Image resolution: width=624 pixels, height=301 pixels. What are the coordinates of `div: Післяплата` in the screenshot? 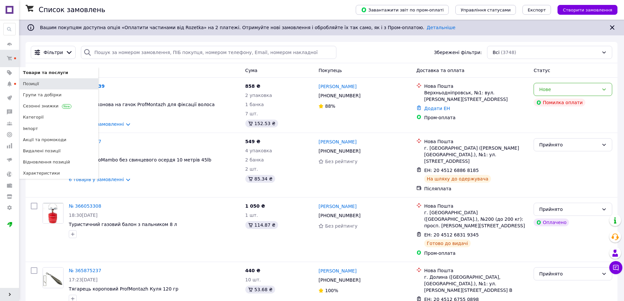 It's located at (477, 189).